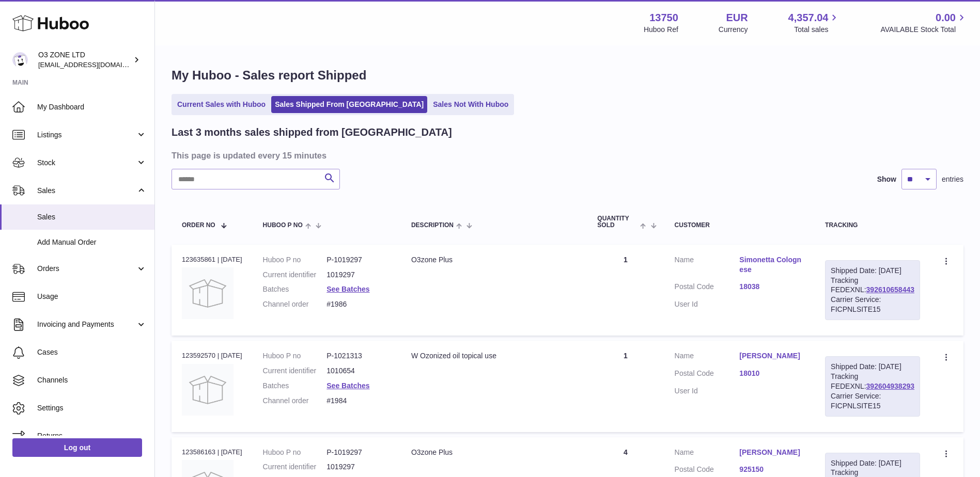  I want to click on a: 4,357.04 Total sales, so click(814, 23).